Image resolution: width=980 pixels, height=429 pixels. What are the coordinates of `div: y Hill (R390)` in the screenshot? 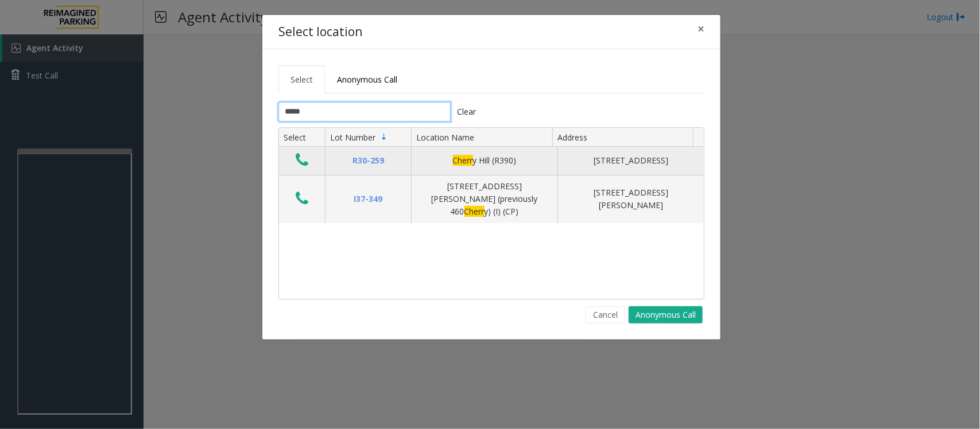 It's located at (484, 160).